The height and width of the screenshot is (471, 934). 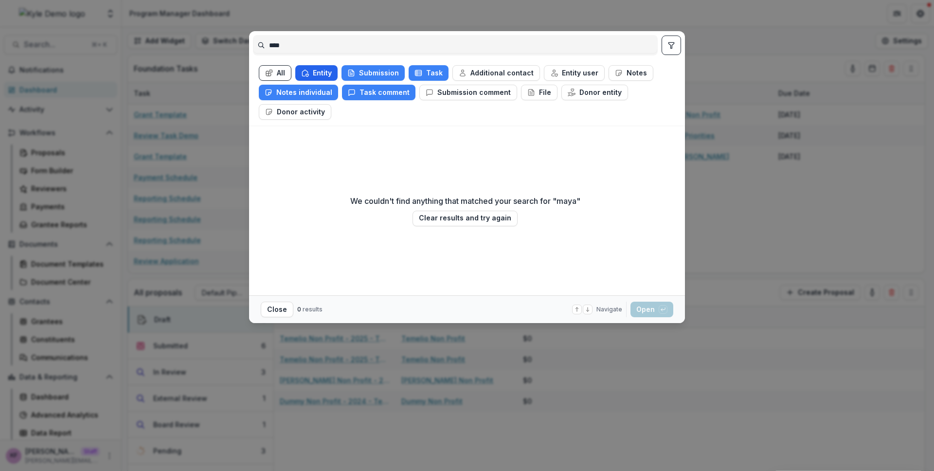 What do you see at coordinates (574, 73) in the screenshot?
I see `button: Entity user` at bounding box center [574, 73].